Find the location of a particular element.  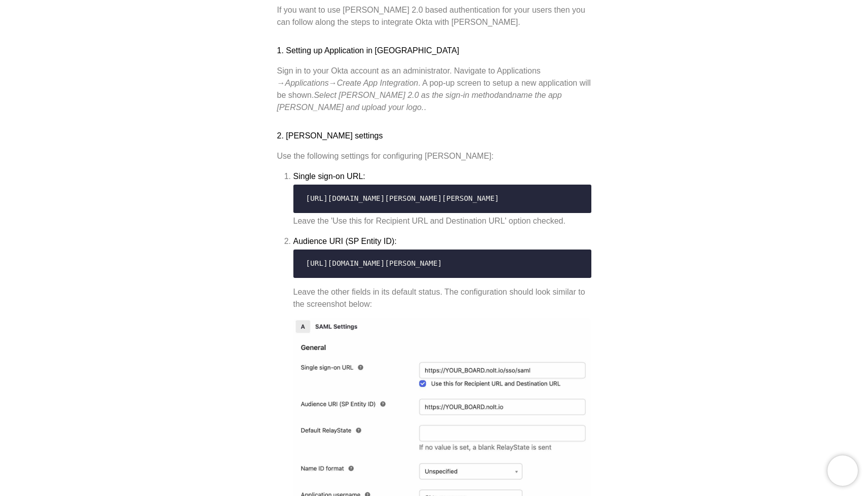

strong: Single sign-on URL: is located at coordinates (330, 176).